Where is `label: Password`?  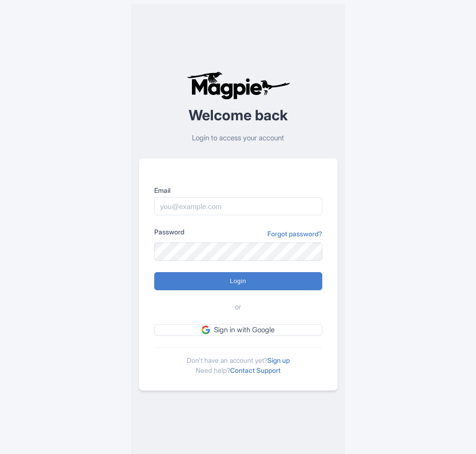 label: Password is located at coordinates (169, 232).